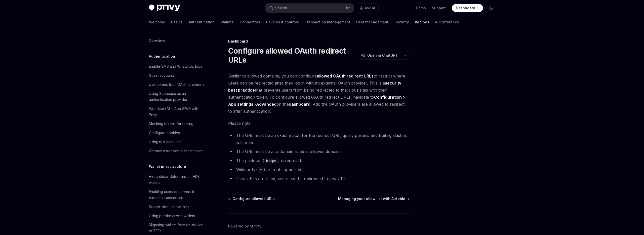  I want to click on a: Demo, so click(421, 8).